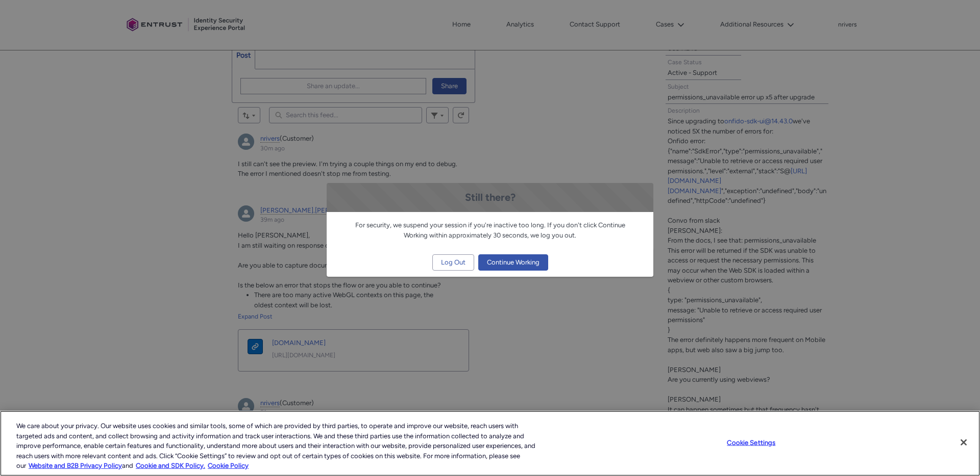 Image resolution: width=980 pixels, height=476 pixels. What do you see at coordinates (513, 262) in the screenshot?
I see `button: Continue Working` at bounding box center [513, 262].